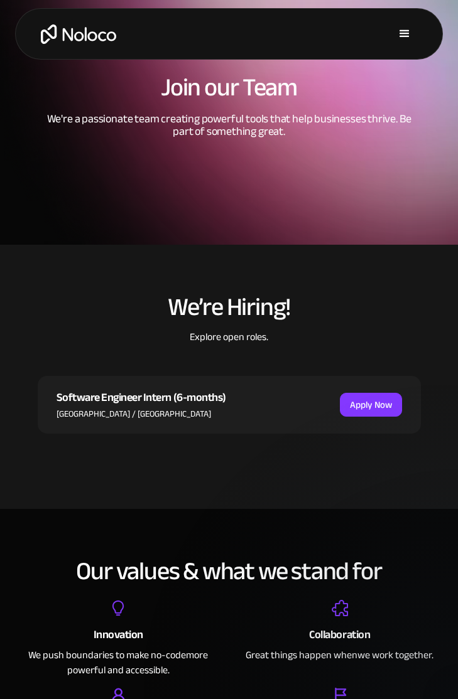  I want to click on div: menu, so click(404, 34).